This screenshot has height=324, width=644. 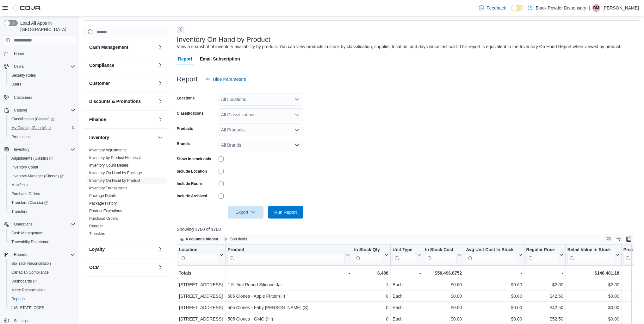 What do you see at coordinates (591, 255) in the screenshot?
I see `div: Retail Value In Stock` at bounding box center [591, 255].